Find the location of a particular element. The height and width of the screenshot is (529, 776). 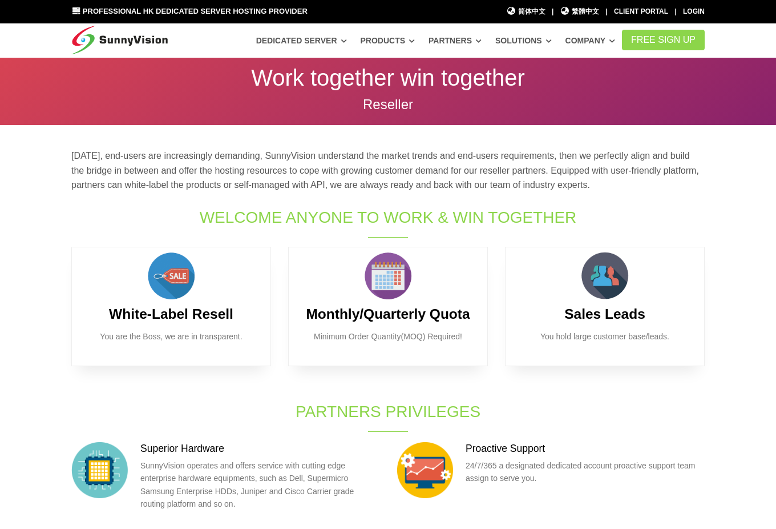

a: Partners is located at coordinates (455, 41).